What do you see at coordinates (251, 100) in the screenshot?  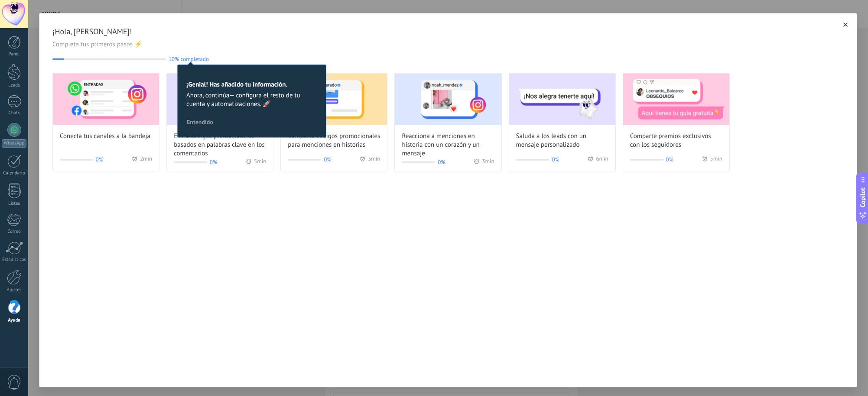 I see `span: Ahora, continúa— configura el resto de tu cuenta y automatizaciones. 🚀` at bounding box center [251, 100].